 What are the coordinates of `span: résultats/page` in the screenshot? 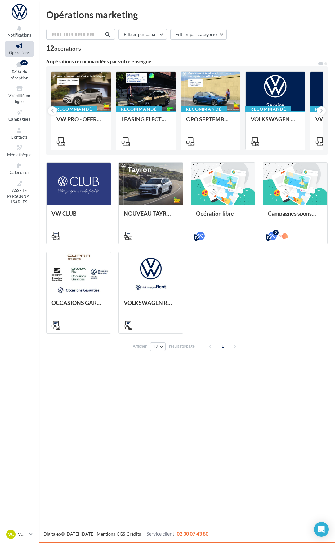 It's located at (182, 346).